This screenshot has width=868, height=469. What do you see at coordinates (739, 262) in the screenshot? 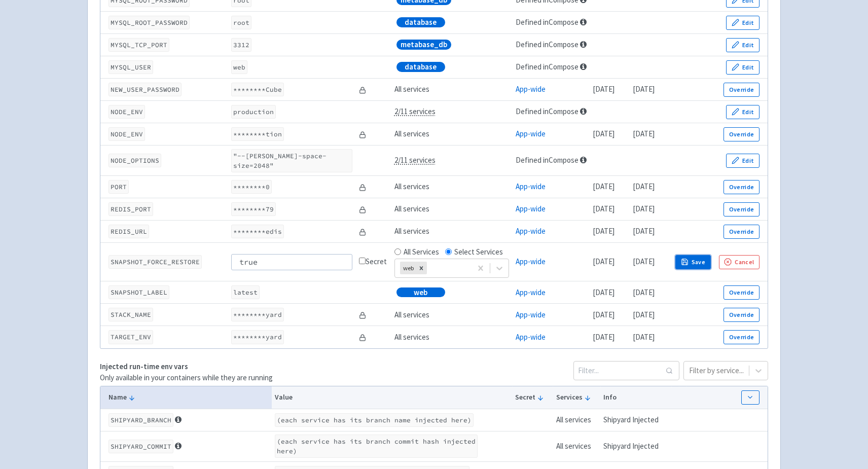
I see `button: Cancel` at bounding box center [739, 262].